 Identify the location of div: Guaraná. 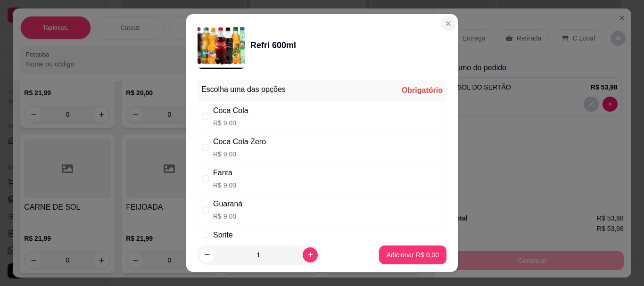
(228, 204).